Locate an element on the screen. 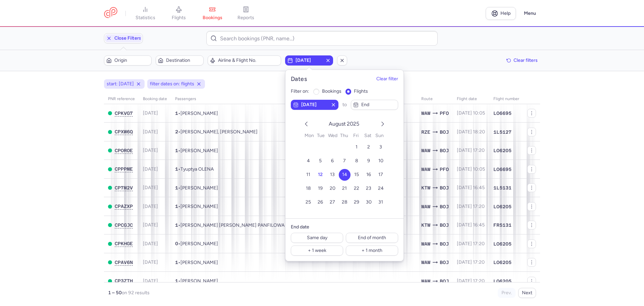 This screenshot has height=306, width=644. span: Karol DRON, Andzelina TRALA is located at coordinates (219, 132).